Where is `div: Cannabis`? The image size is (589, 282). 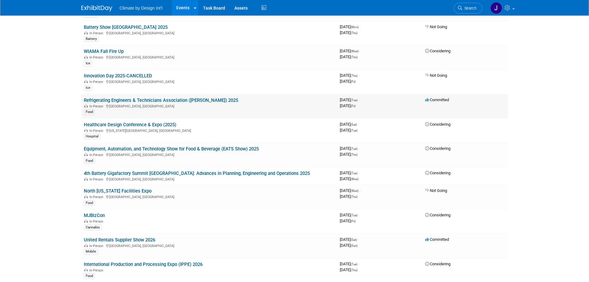 div: Cannabis is located at coordinates (93, 227).